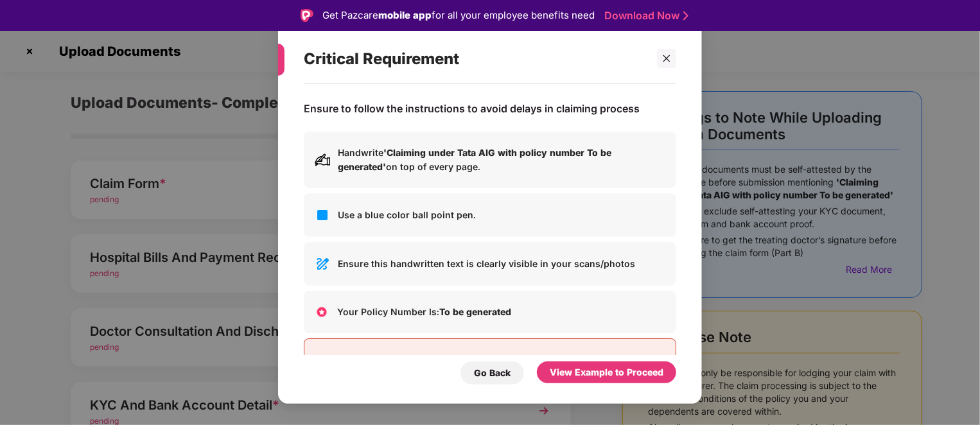 The height and width of the screenshot is (425, 980). What do you see at coordinates (475, 311) in the screenshot?
I see `b: To be generated` at bounding box center [475, 311].